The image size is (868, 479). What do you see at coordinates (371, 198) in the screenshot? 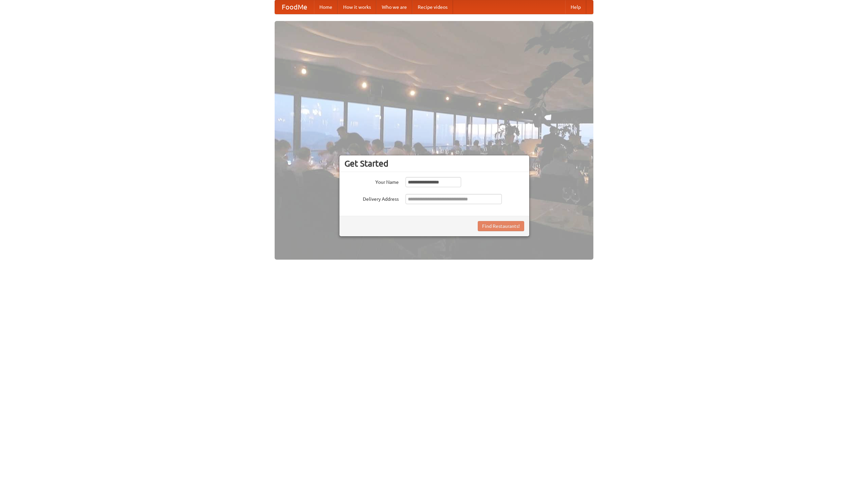
I see `label: Delivery Address` at bounding box center [371, 198].